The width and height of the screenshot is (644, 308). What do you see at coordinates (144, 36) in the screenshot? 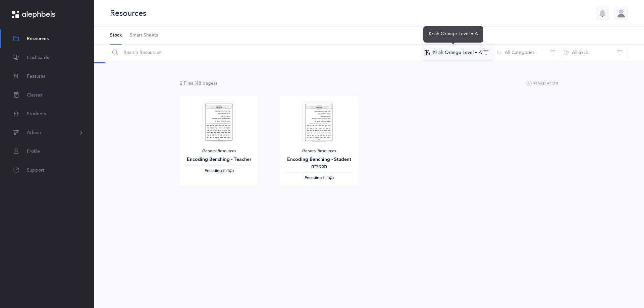
I see `span: Smart Sheets` at bounding box center [144, 36].